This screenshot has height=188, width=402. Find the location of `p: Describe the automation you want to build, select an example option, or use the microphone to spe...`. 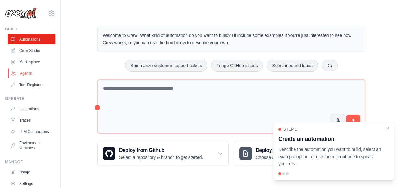

p: Describe the automation you want to build, select an example option, or use the microphone to spe... is located at coordinates (330, 157).